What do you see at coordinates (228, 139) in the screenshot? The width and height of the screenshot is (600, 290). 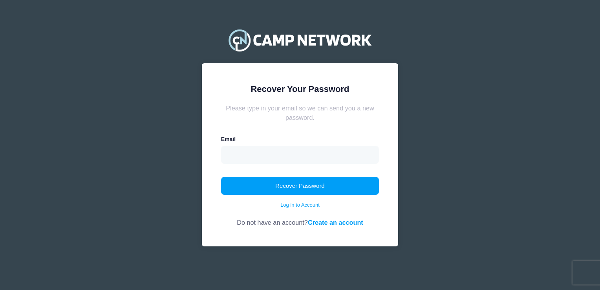 I see `label: Email` at bounding box center [228, 139].